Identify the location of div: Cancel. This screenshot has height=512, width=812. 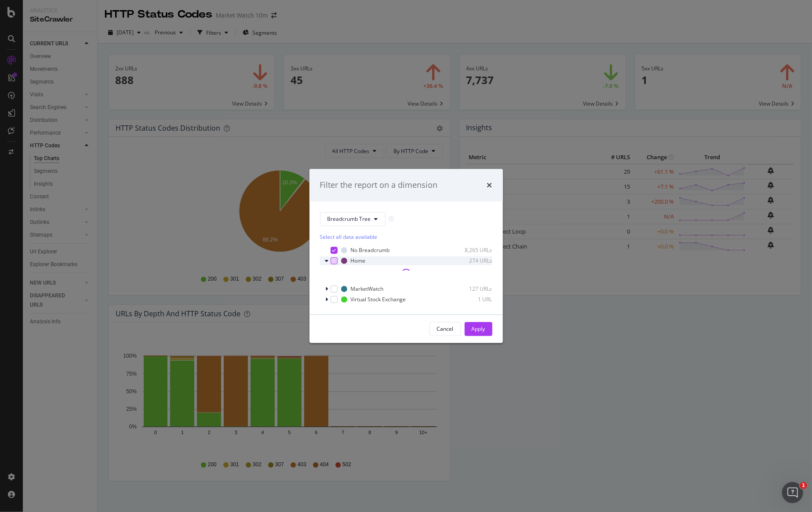
(445, 328).